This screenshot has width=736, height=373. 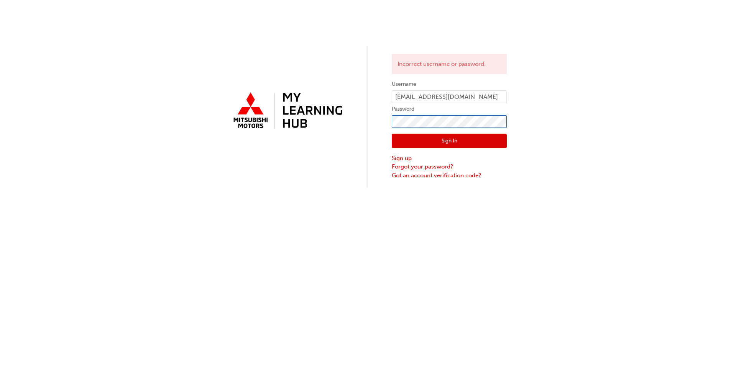 What do you see at coordinates (449, 167) in the screenshot?
I see `a: Forgot your password?` at bounding box center [449, 167].